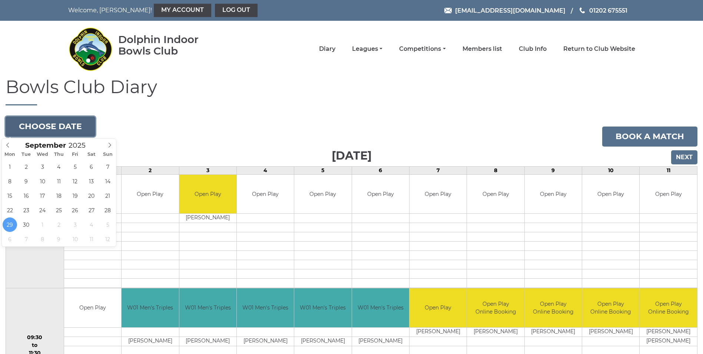 The image size is (703, 354). Describe the element at coordinates (482, 49) in the screenshot. I see `a: Members list` at that location.